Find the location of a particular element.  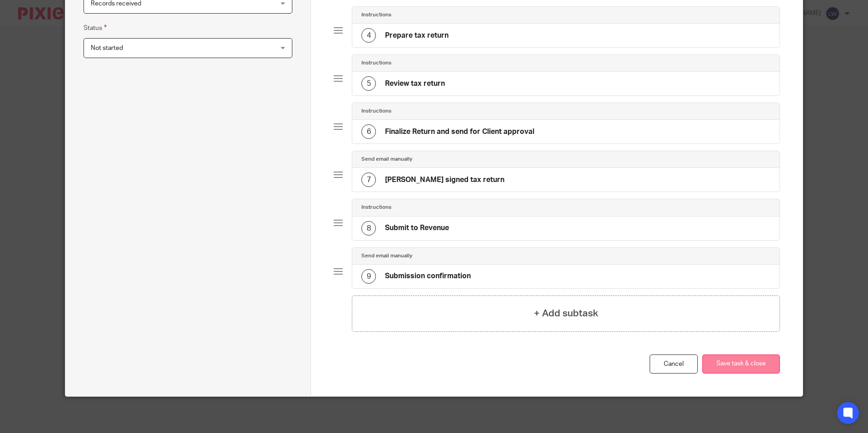

h4: Review tax return is located at coordinates (415, 84).